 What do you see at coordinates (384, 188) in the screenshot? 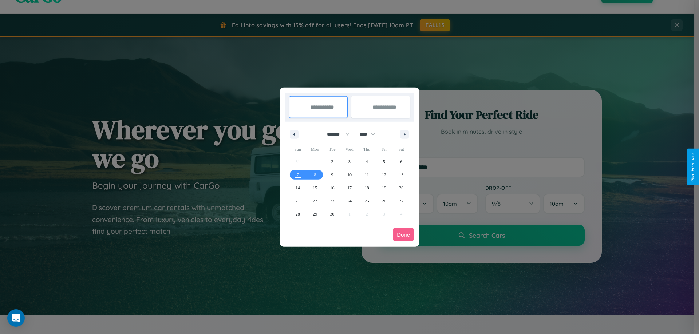
I see `span: 19` at bounding box center [384, 188].